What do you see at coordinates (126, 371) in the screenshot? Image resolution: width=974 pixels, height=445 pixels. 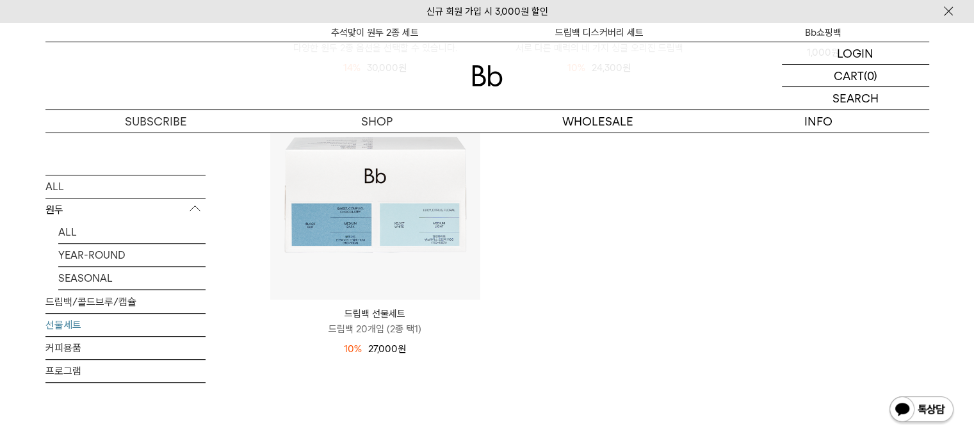 I see `a: 프로그램` at bounding box center [126, 371].